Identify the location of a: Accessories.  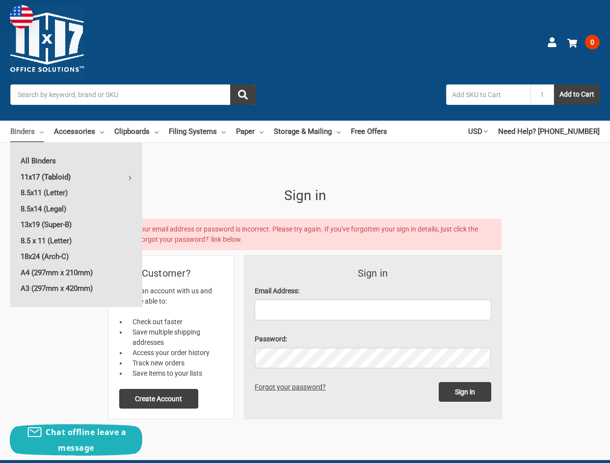
(79, 131).